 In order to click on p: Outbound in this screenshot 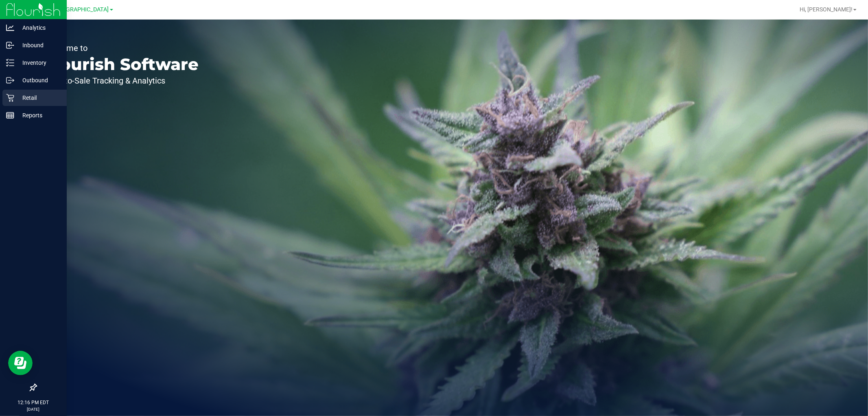, I will do `click(39, 80)`.